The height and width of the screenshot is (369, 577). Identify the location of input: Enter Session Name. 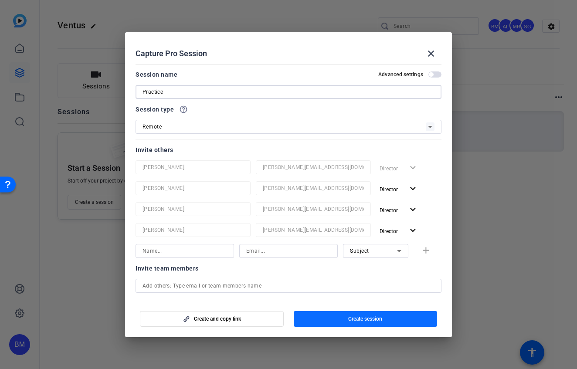
(288, 92).